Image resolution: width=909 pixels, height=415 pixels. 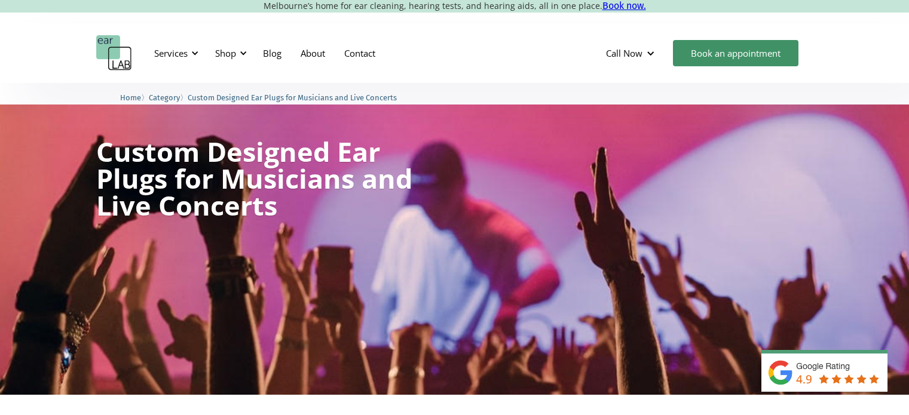 What do you see at coordinates (360, 53) in the screenshot?
I see `a: Contact` at bounding box center [360, 53].